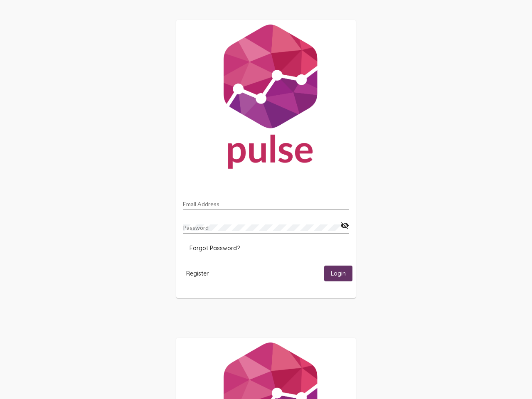 This screenshot has height=399, width=532. I want to click on mat-icon: visibility_off, so click(345, 226).